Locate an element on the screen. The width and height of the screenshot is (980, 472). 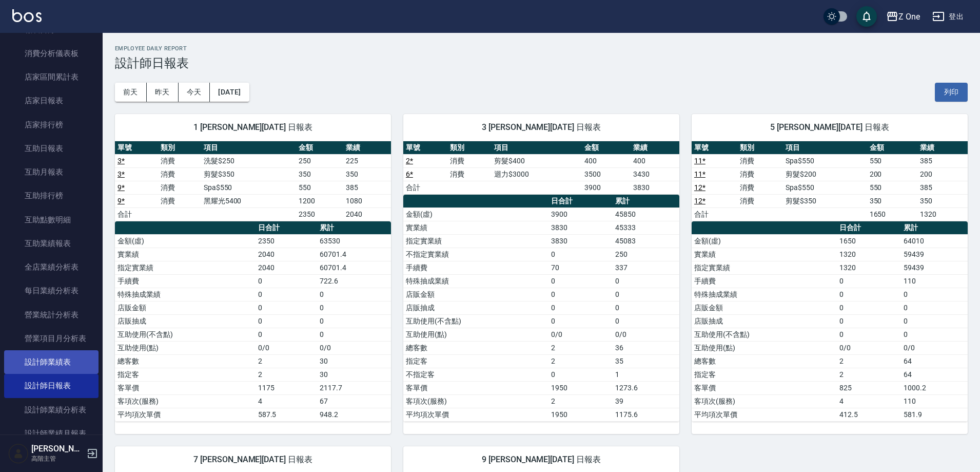
td: 剪髮$200 is located at coordinates (825, 174).